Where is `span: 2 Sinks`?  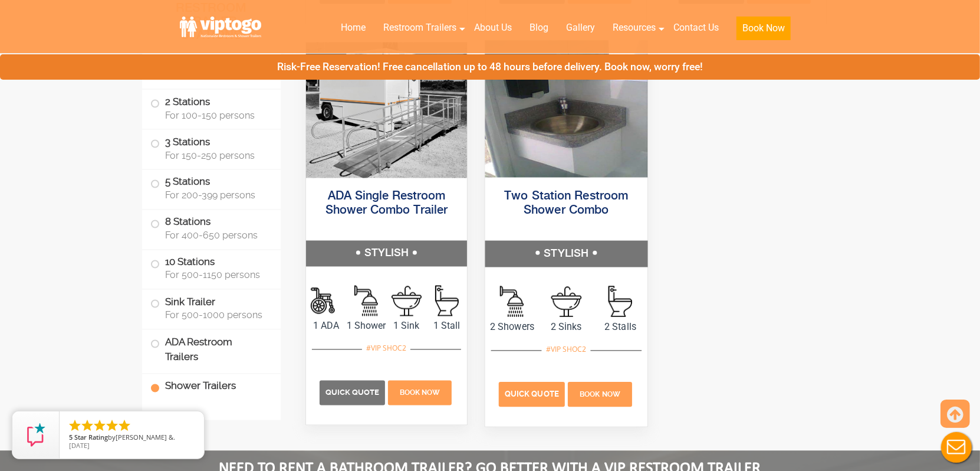 span: 2 Sinks is located at coordinates (566, 327).